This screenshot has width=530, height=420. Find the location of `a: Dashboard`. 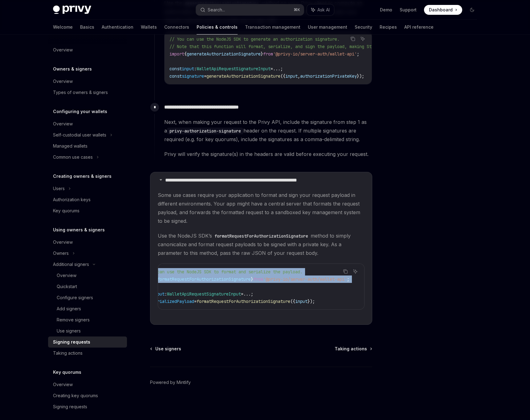

a: Dashboard is located at coordinates (443, 10).